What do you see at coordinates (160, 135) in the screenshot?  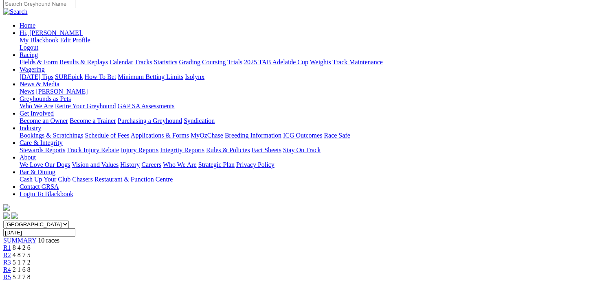 I see `a: Applications & Forms` at bounding box center [160, 135].